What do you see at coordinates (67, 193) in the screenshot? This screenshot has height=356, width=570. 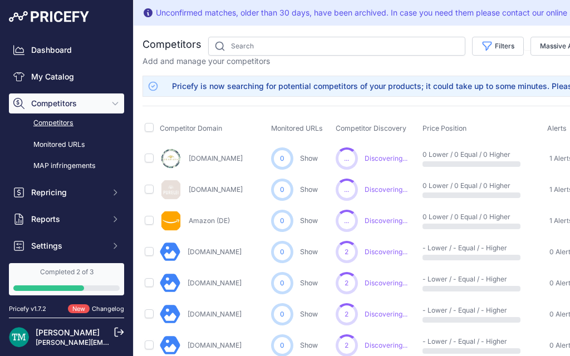 I see `span: Repricing` at bounding box center [67, 193].